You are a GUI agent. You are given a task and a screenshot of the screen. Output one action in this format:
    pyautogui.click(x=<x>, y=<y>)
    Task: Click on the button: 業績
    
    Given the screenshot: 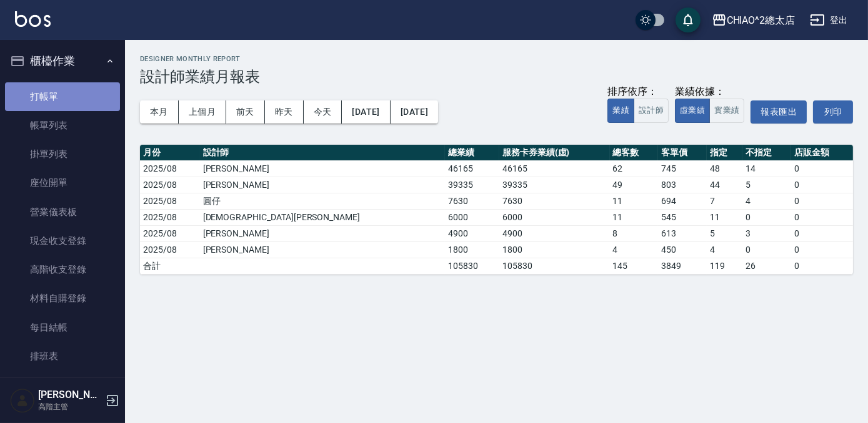 What is the action you would take?
    pyautogui.click(x=620, y=111)
    